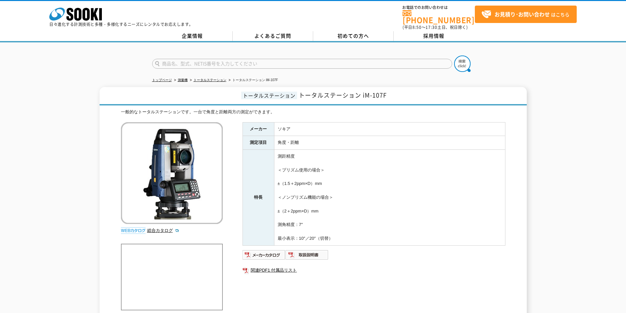 The width and height of the screenshot is (626, 313). I want to click on a: トップページ, so click(162, 80).